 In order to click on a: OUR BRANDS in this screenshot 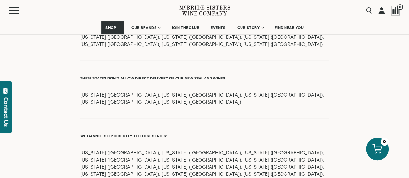, I will do `click(145, 28)`.